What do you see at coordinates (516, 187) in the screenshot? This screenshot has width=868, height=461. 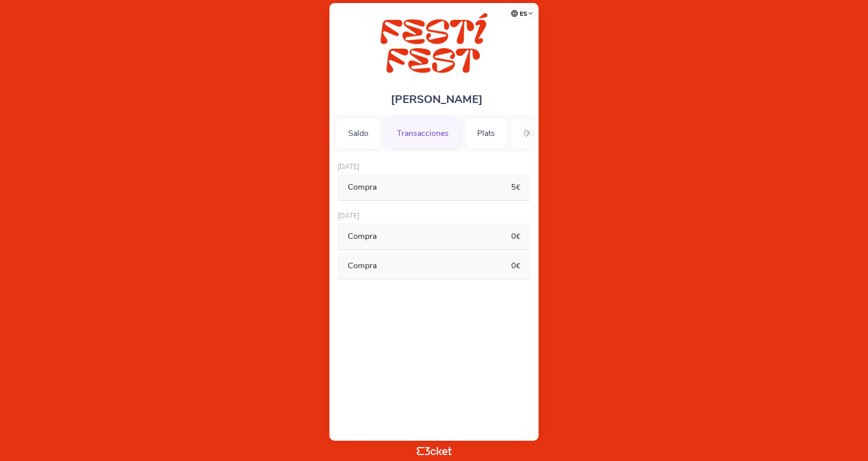 I see `span: 5` at bounding box center [516, 187].